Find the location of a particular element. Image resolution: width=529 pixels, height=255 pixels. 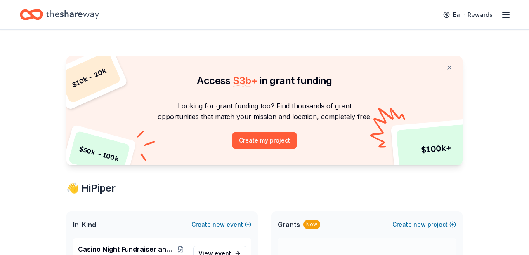

div: $ 10k – 20k is located at coordinates (90, 78).